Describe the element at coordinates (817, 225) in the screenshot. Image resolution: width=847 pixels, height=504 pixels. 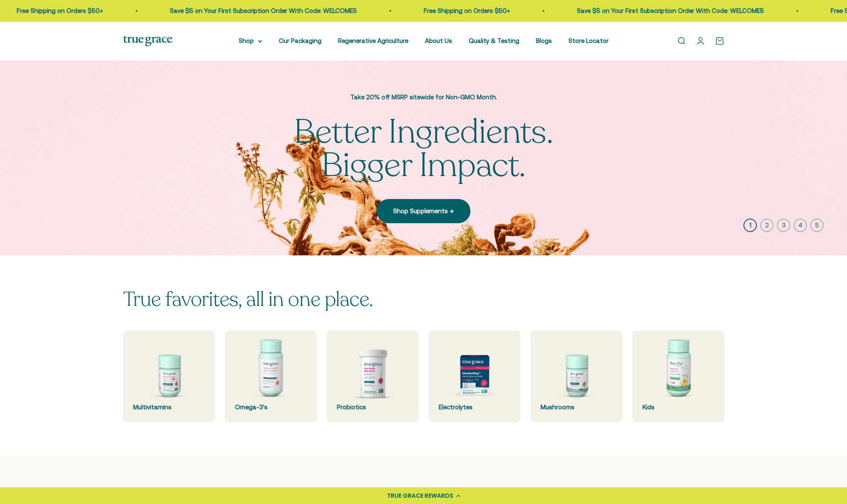
I see `button: 5` at that location.